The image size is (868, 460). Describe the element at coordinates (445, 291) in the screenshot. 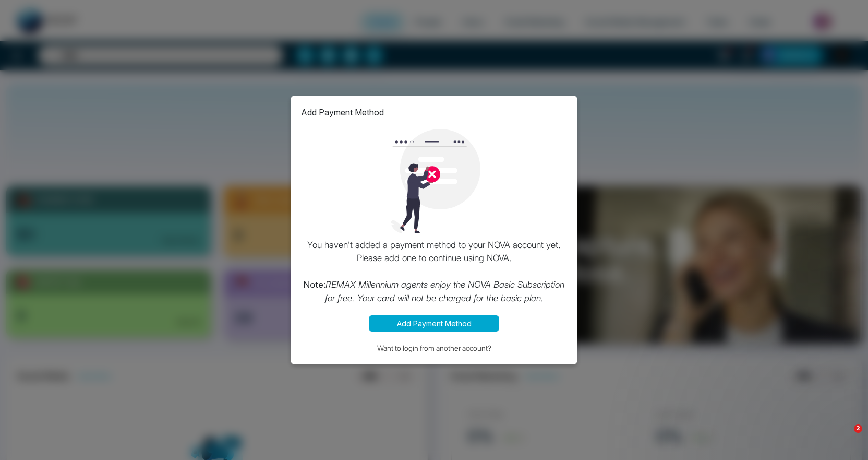

I see `i: REMAX Millennium agents enjoy the NOVA Basic Subscription for free. Your card will not be charged...` at that location.